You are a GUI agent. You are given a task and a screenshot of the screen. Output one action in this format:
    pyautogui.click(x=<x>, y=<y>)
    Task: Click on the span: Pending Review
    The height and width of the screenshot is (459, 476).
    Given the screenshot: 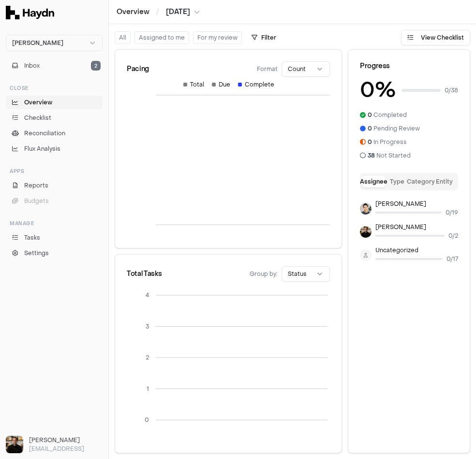 What is the action you would take?
    pyautogui.click(x=394, y=129)
    